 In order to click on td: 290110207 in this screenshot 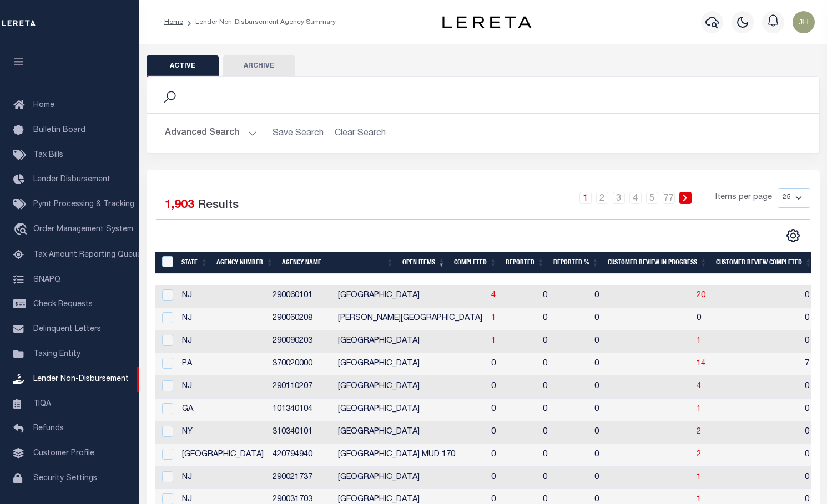, I will do `click(301, 387)`.